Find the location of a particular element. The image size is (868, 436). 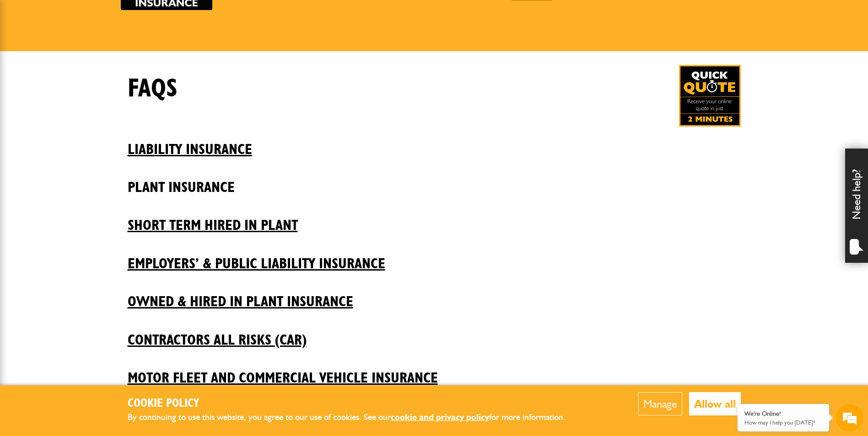

h2: Owned & Hired In Plant Insurance is located at coordinates (434, 295).